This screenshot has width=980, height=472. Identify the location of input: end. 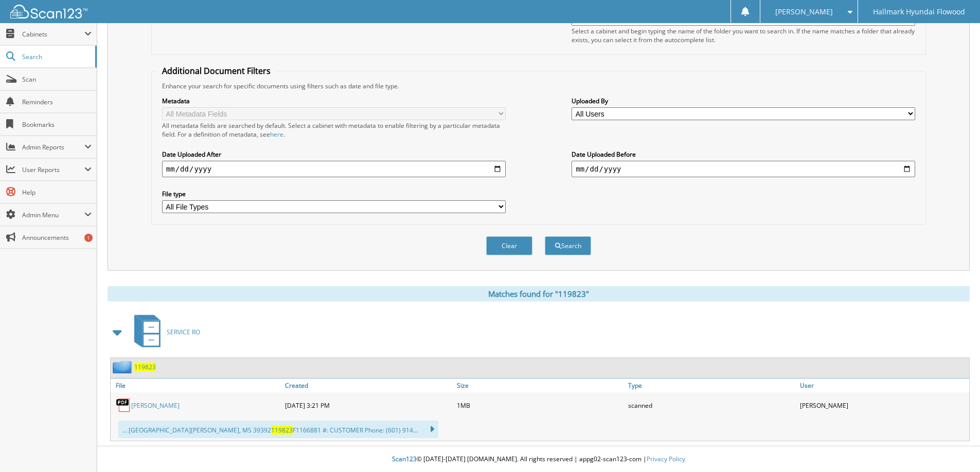
(744, 169).